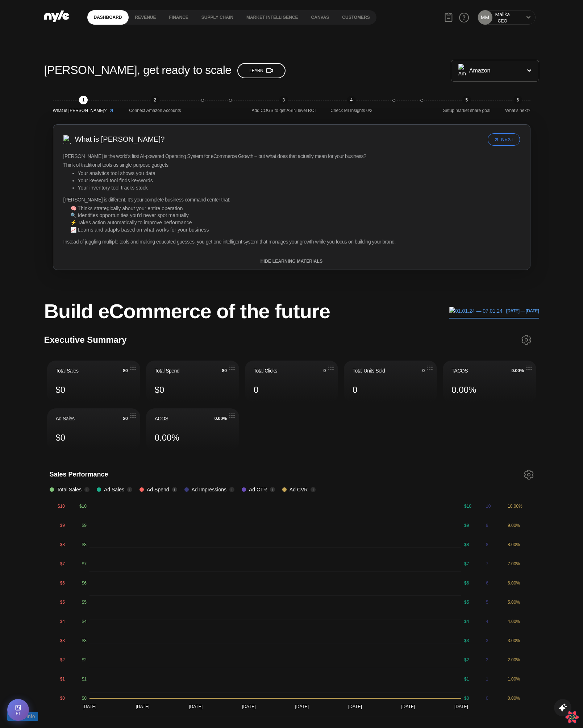  I want to click on button: Amazon, so click(494, 71).